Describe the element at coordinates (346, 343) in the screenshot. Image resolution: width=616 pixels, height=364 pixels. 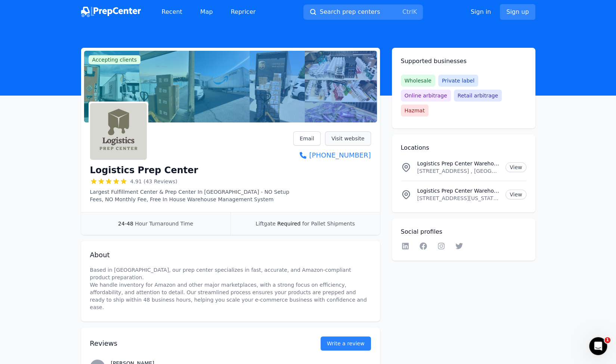
I see `a: Write a review` at that location.